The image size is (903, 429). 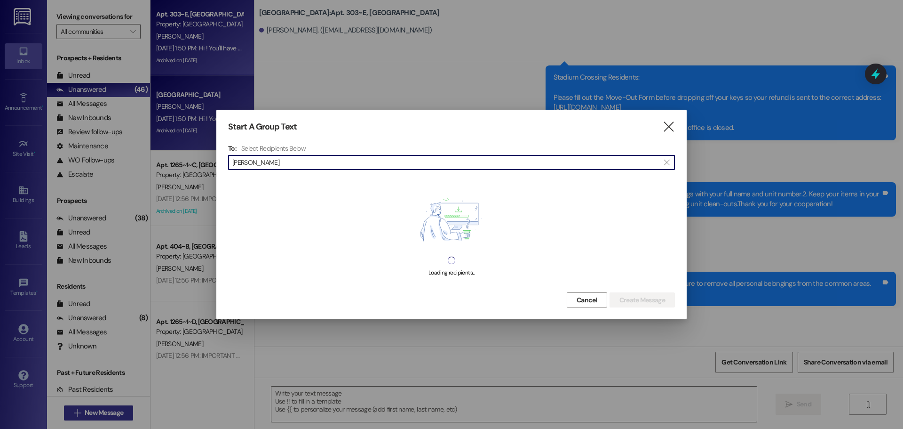 I want to click on div: Loading recipients..., so click(x=452, y=272).